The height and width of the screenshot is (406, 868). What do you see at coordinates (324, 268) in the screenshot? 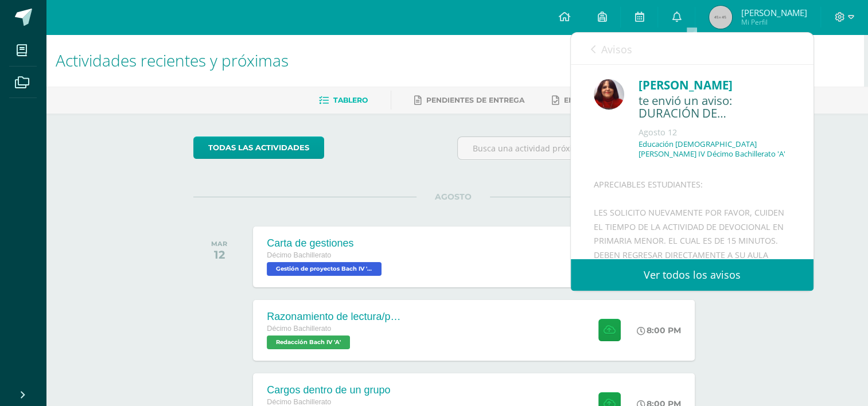
I see `span: Gestión de proyectos Bach IV 'A'` at bounding box center [324, 268].